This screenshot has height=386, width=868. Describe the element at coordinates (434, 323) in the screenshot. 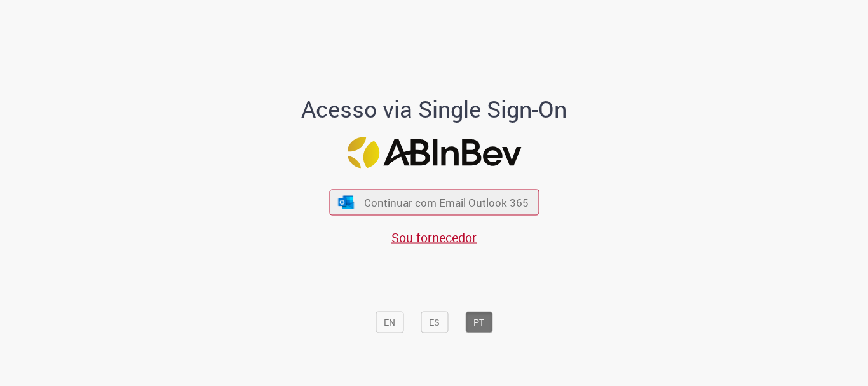

I see `button: ES` at that location.